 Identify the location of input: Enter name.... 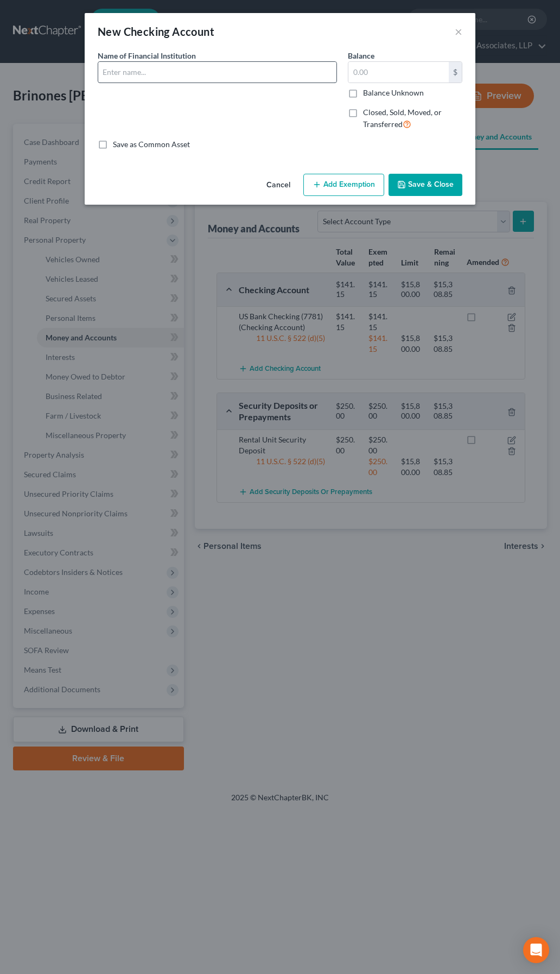
(217, 72).